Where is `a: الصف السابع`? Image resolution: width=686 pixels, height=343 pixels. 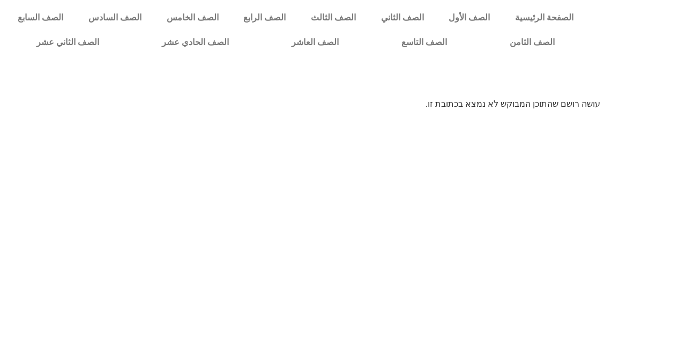
a: الصف السابع is located at coordinates (41, 18).